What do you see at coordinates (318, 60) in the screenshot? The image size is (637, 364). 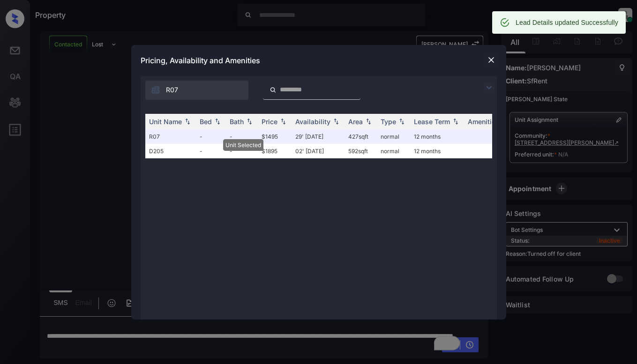 I see `div: Pricing, Availability and Amenities` at bounding box center [318, 60].